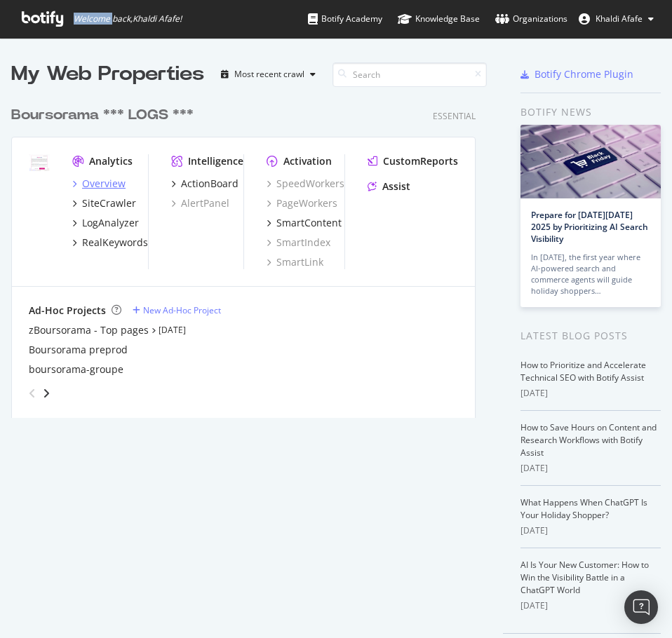 This screenshot has width=672, height=638. Describe the element at coordinates (76, 369) in the screenshot. I see `div: boursorama-groupe` at that location.